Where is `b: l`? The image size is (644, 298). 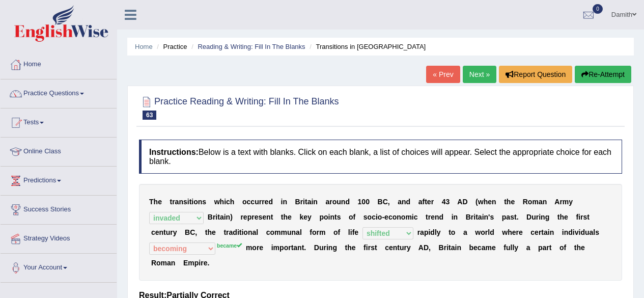
b: l is located at coordinates (489, 233).